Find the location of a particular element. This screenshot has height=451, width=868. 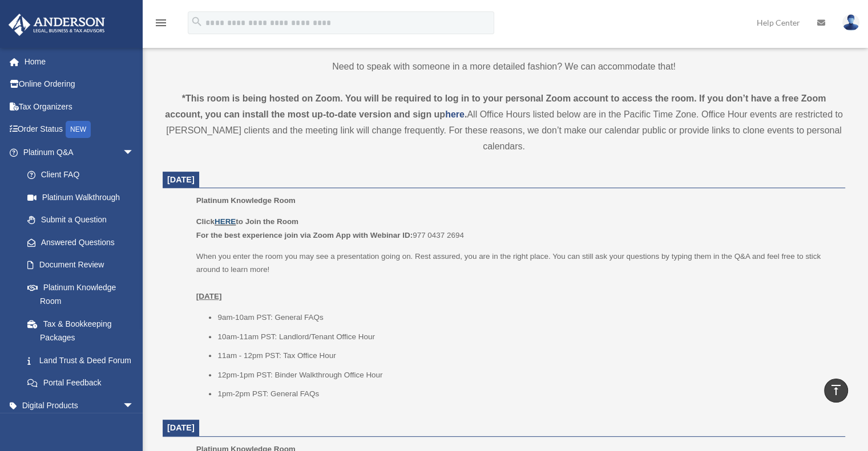

span: Platinum Knowledge Room is located at coordinates (246, 200).